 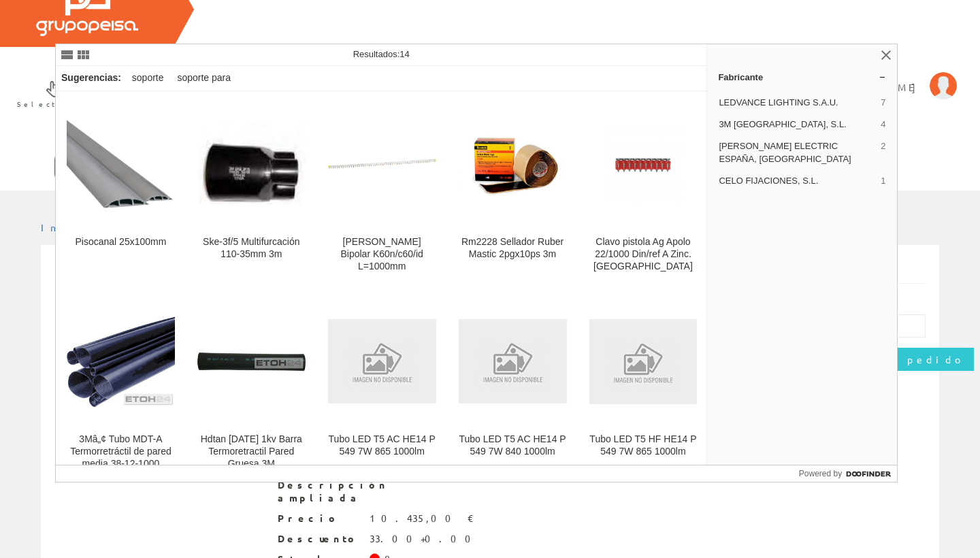 What do you see at coordinates (797, 103) in the screenshot?
I see `span: LEDVANCE LIGHTING S.A.U.` at bounding box center [797, 103].